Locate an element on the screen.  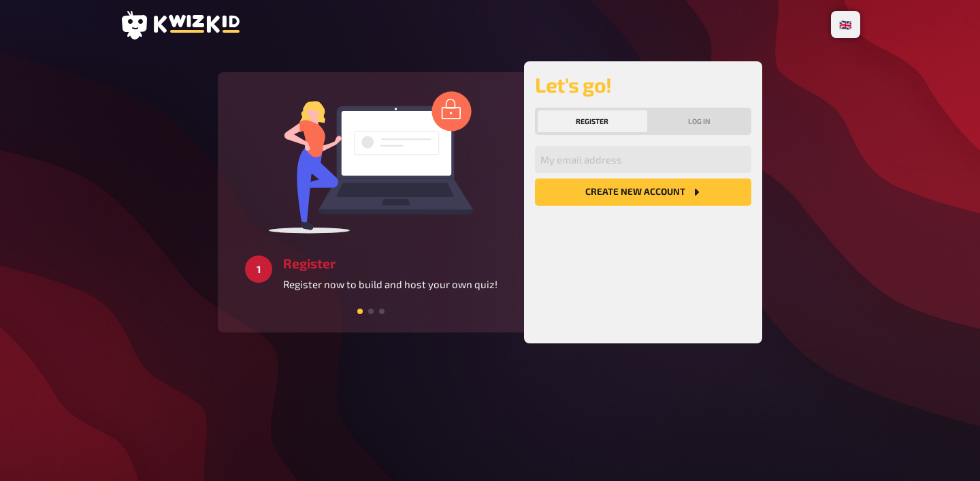
button: Log in is located at coordinates (700, 121).